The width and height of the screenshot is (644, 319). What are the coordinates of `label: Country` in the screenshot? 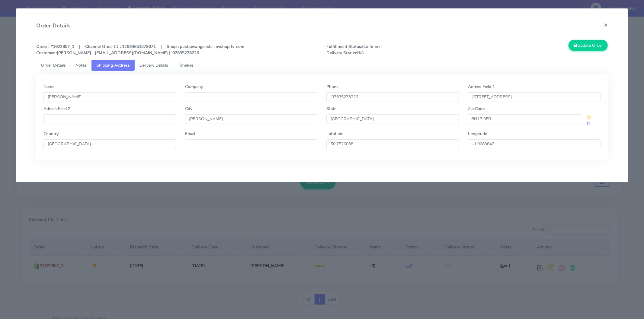 It's located at (51, 134).